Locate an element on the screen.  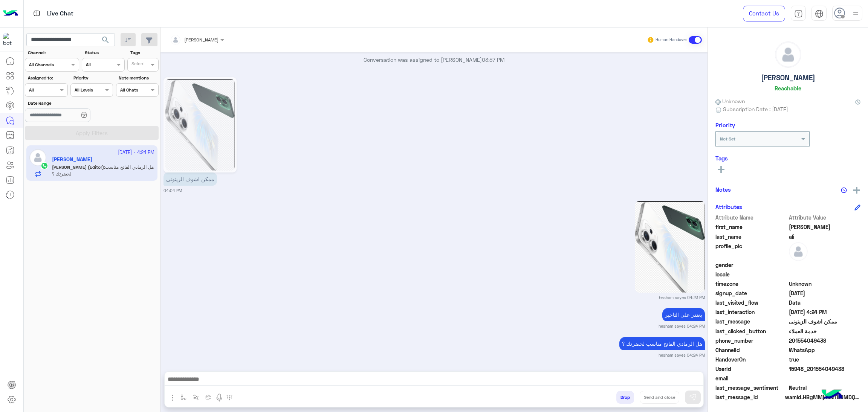
span: UserId is located at coordinates (751, 369).